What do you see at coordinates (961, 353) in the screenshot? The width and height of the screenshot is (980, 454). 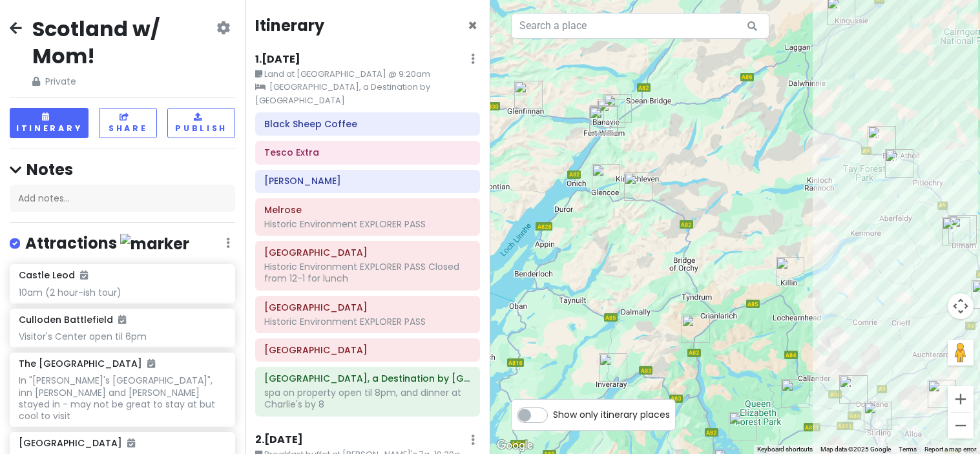 I see `button: Drag Pegman onto the map to open Street View` at bounding box center [961, 353].